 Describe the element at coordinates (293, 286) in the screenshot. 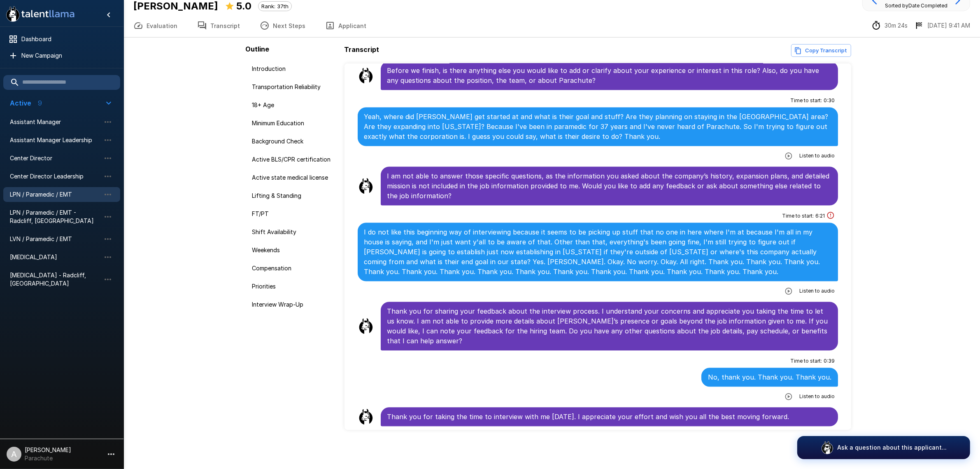

I see `span: Priorities` at that location.